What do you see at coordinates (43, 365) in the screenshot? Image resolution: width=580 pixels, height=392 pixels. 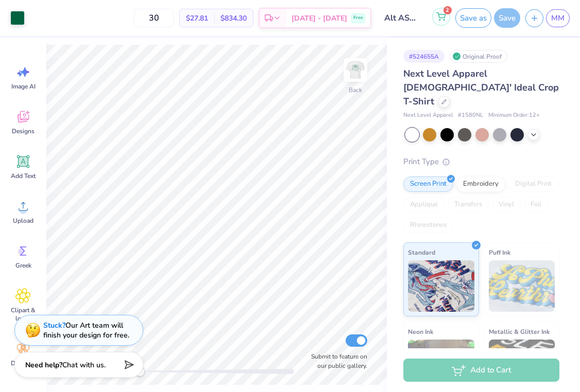 I see `strong: Need help?` at bounding box center [43, 365].